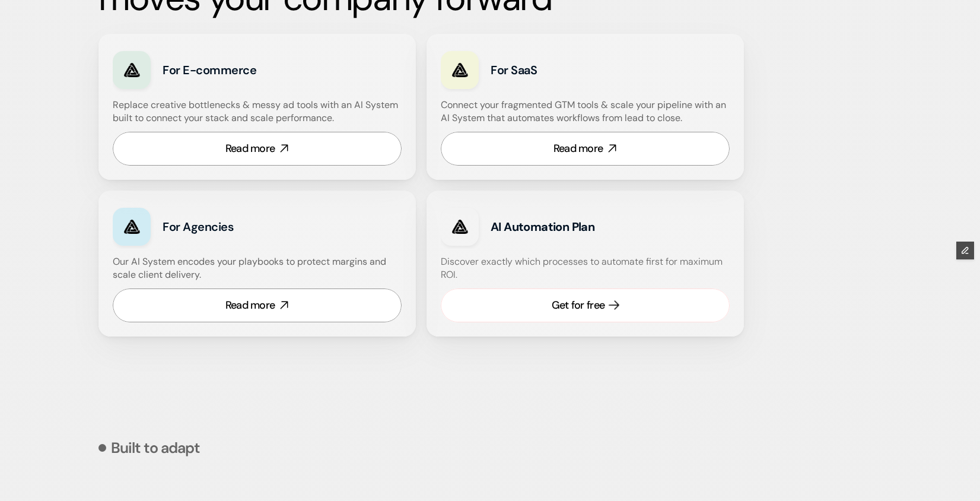  Describe the element at coordinates (588, 111) in the screenshot. I see `h4: Connect your fragmented GTM tools & scale your pipeline with an AI System that automates workflow...` at that location.